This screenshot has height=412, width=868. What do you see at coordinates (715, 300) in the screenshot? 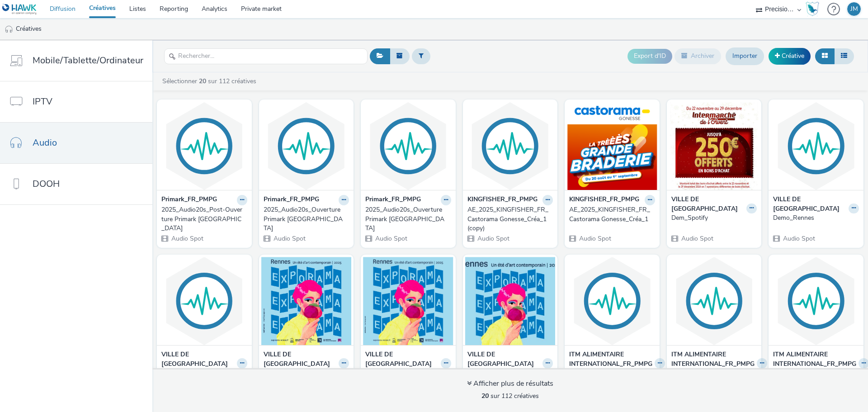
I see `img: 2025_ITM RP BOOST TRAD_V2_Asset 2 visual` at bounding box center [715, 300].